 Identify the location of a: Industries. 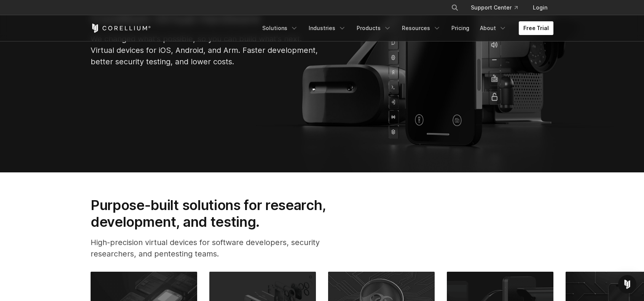
(327, 28).